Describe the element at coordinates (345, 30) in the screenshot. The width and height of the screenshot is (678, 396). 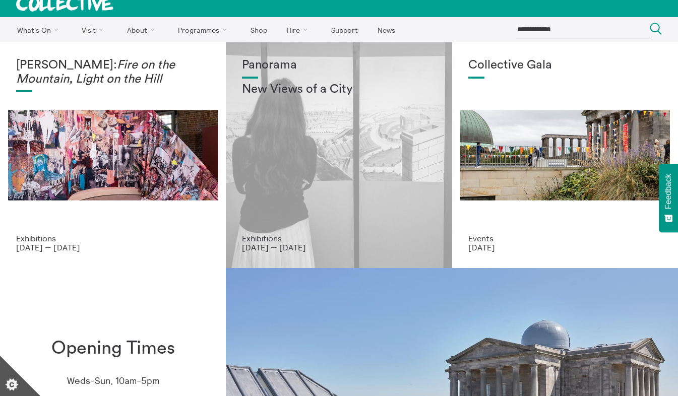
I see `a: Support` at that location.